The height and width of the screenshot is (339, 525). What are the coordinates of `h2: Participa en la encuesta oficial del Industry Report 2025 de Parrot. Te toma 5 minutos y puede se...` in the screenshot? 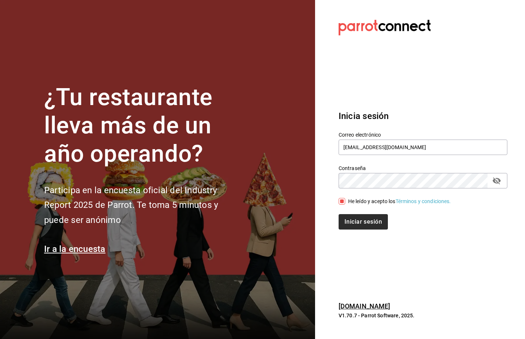 It's located at (143, 205).